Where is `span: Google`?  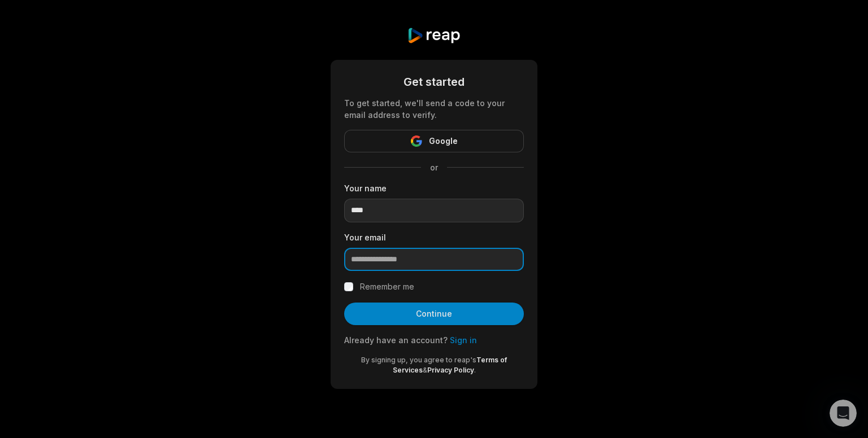
span: Google is located at coordinates (443, 141).